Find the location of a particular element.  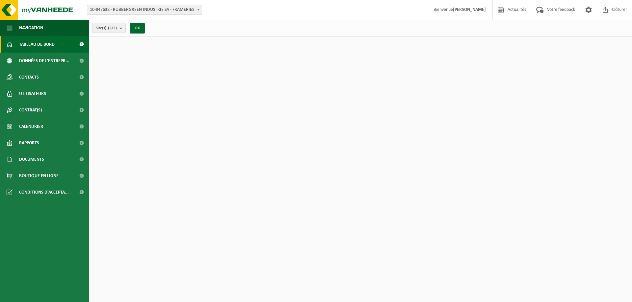

button: OK is located at coordinates (137, 28).